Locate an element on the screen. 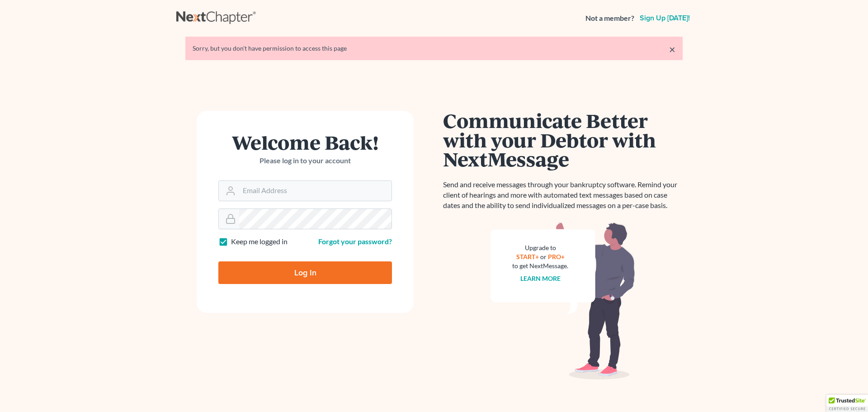 Image resolution: width=868 pixels, height=412 pixels. a: Learn more is located at coordinates (541, 278).